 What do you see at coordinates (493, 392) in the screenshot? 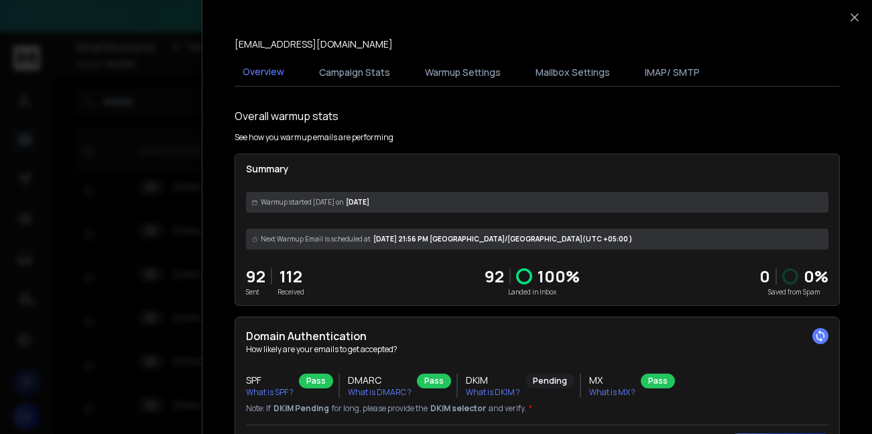
I see `p: What is DKIM ?` at bounding box center [493, 392].